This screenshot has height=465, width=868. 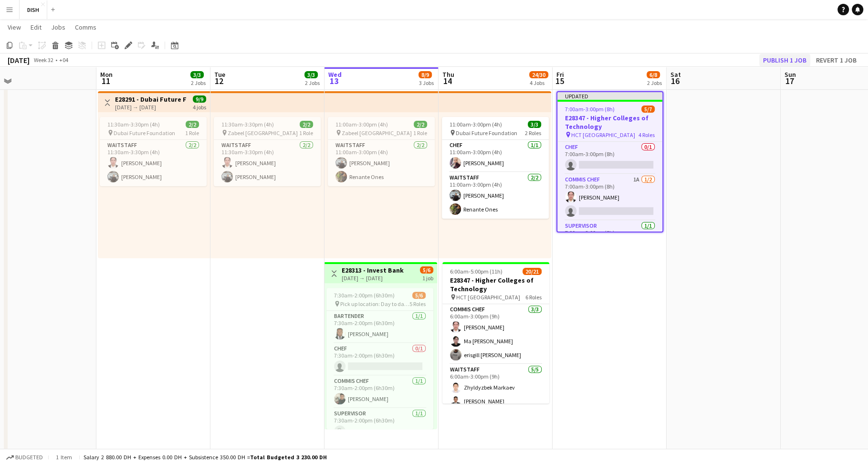 What do you see at coordinates (150, 100) in the screenshot?
I see `h3: E28291 - Dubai Future Foundation` at bounding box center [150, 100].